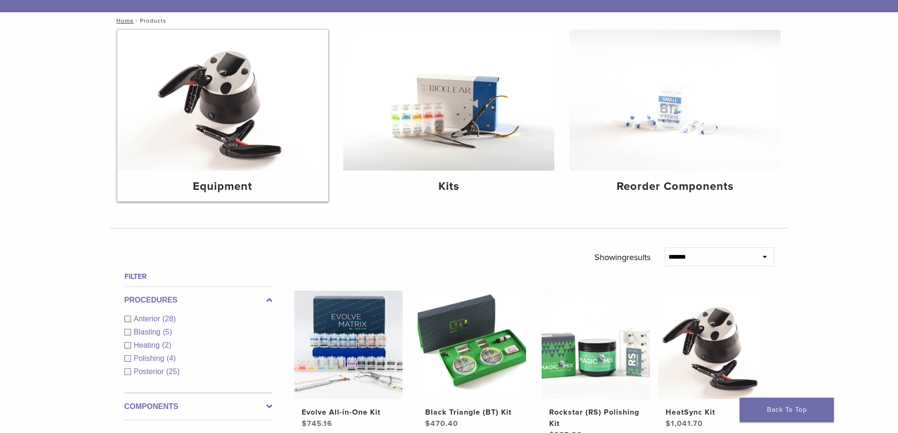  Describe the element at coordinates (449, 187) in the screenshot. I see `h4: Kits` at that location.